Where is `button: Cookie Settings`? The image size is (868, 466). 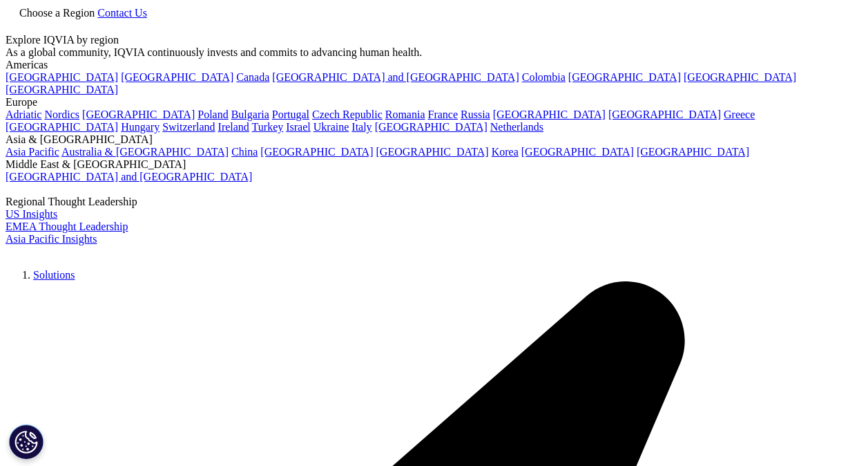
button: Cookie Settings is located at coordinates (26, 442).